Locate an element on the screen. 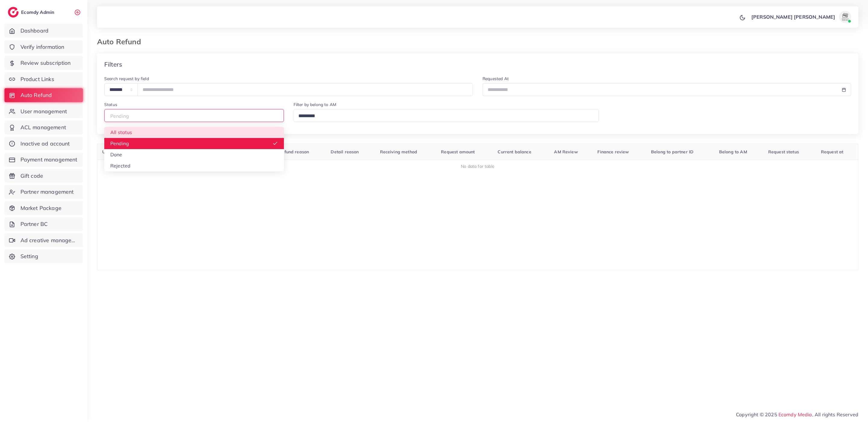 This screenshot has width=868, height=422. span: Gift code is located at coordinates (32, 176).